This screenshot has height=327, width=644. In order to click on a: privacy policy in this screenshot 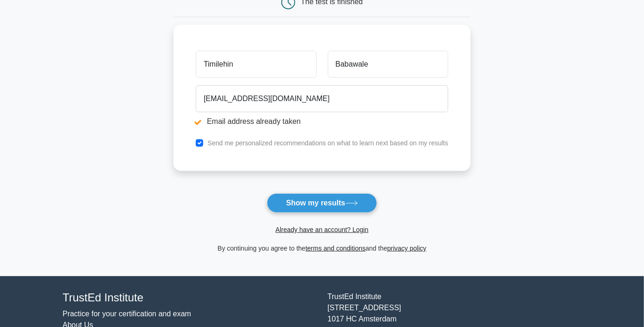, I will do `click(407, 248)`.